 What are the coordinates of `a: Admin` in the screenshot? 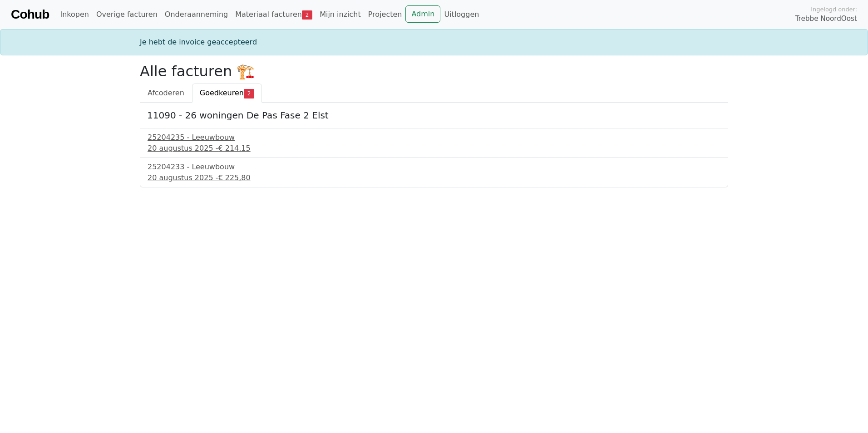 It's located at (423, 14).